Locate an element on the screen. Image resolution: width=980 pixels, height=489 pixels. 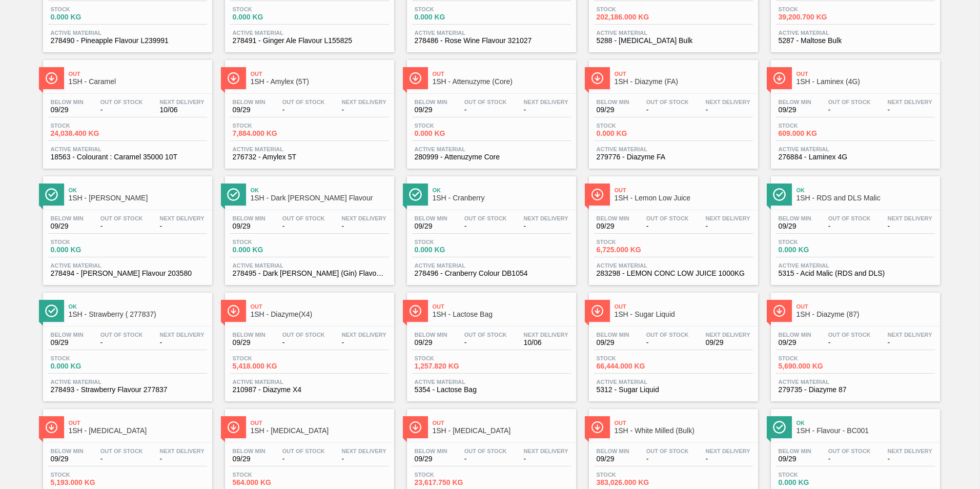
span: 609.000 KG is located at coordinates (814, 133).